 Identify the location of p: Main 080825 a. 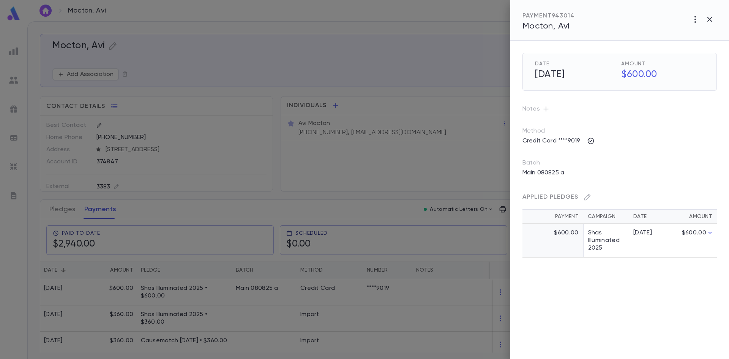
(543, 173).